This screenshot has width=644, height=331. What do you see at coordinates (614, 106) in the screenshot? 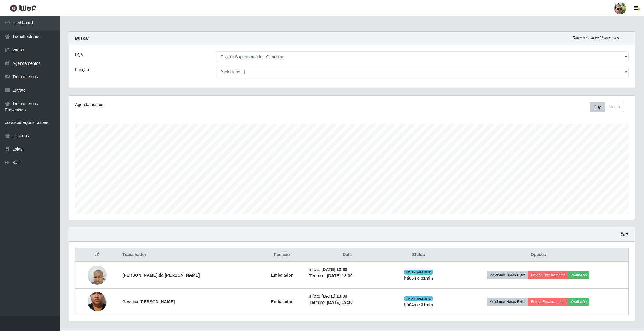
I see `button: Month` at bounding box center [614, 106].